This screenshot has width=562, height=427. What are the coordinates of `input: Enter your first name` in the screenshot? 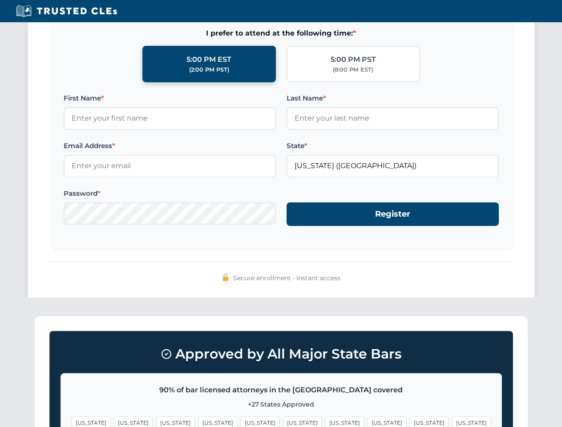 It's located at (170, 118).